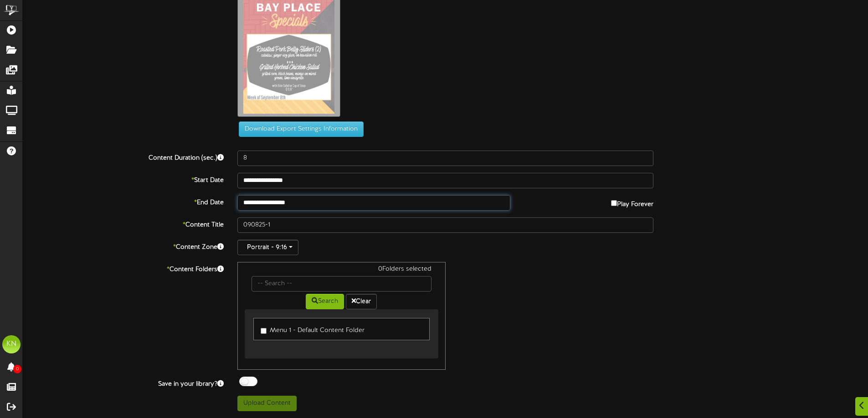 This screenshot has width=868, height=418. What do you see at coordinates (631, 202) in the screenshot?
I see `label: Play Forever` at bounding box center [631, 202].